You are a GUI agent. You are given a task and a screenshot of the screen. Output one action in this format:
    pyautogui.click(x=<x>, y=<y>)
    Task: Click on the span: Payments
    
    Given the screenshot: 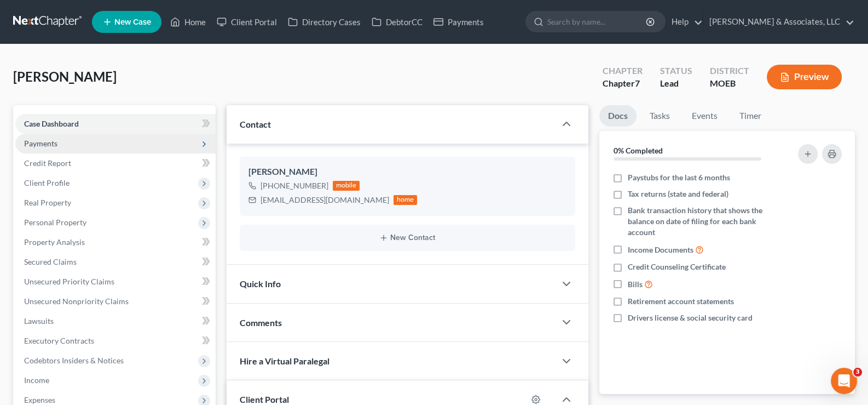 What is the action you would take?
    pyautogui.click(x=41, y=143)
    